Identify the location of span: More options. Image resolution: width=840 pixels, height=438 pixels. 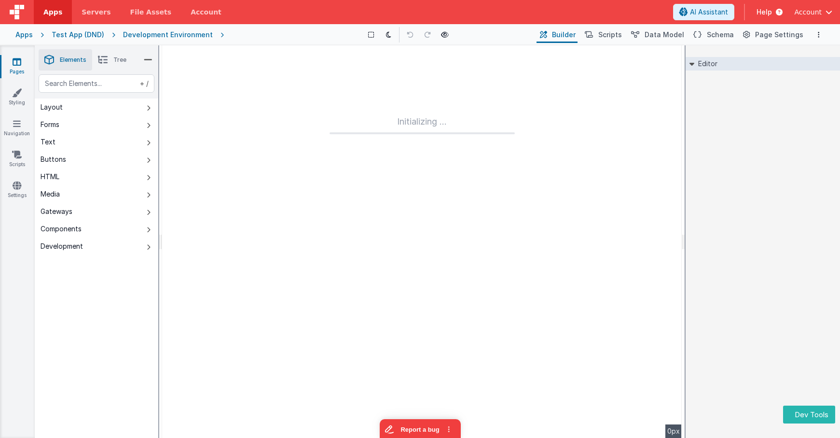
(69, 10).